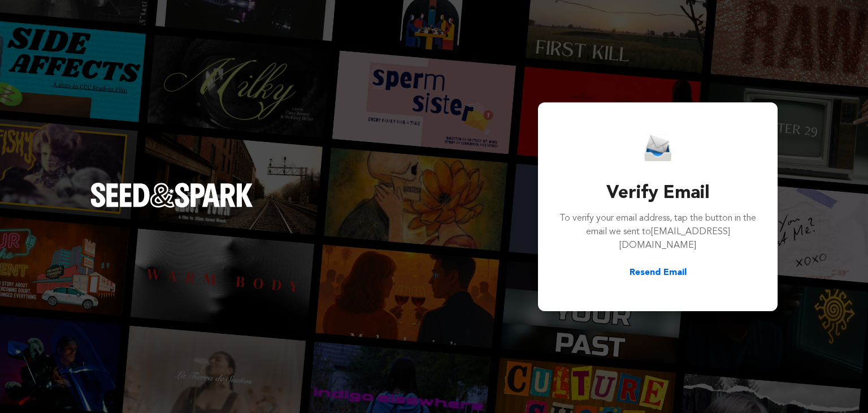  Describe the element at coordinates (172, 195) in the screenshot. I see `img: Seed&Spark Logo` at that location.